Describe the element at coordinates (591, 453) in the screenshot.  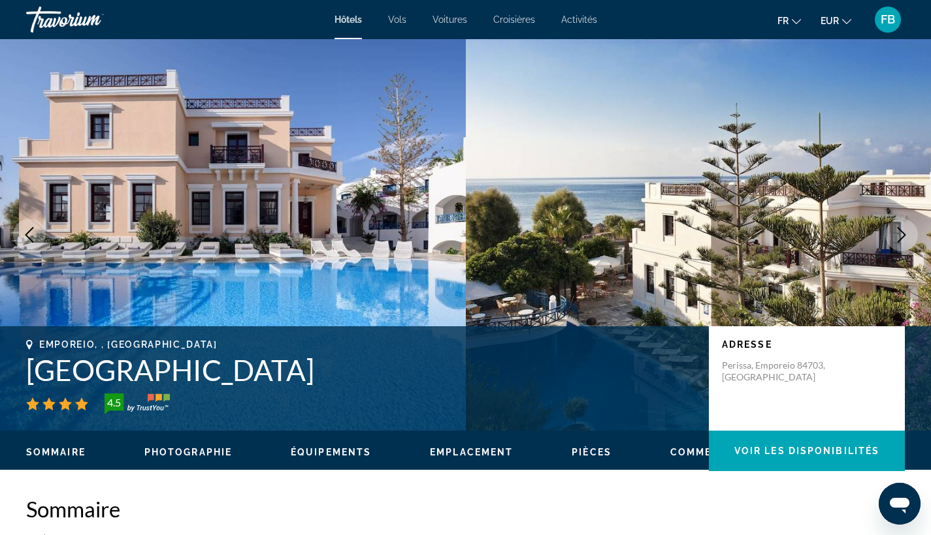
I see `button: Pièces` at that location.